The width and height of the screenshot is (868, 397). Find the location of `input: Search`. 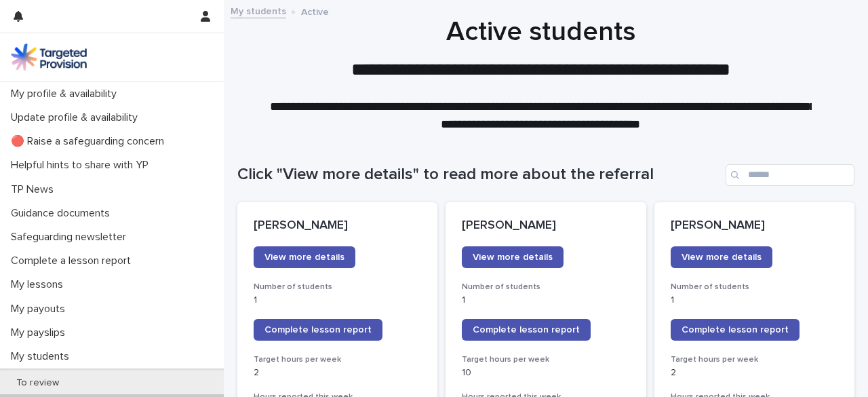

input: Search is located at coordinates (790, 175).